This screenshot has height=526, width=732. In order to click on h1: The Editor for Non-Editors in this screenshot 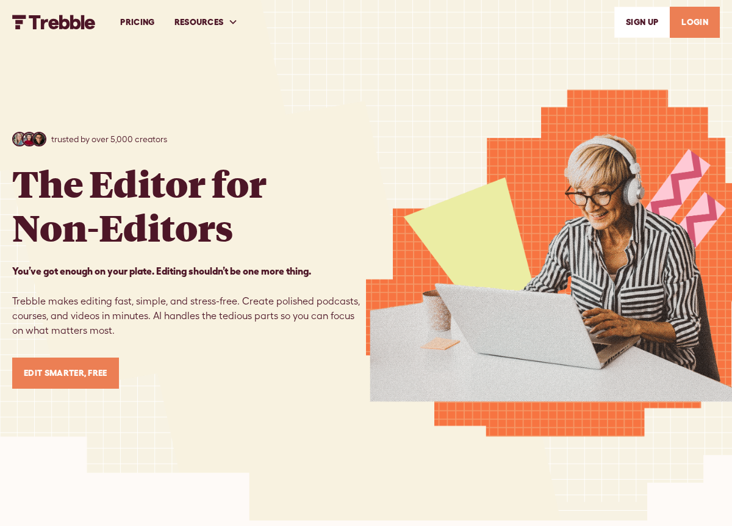, I will do `click(139, 205)`.